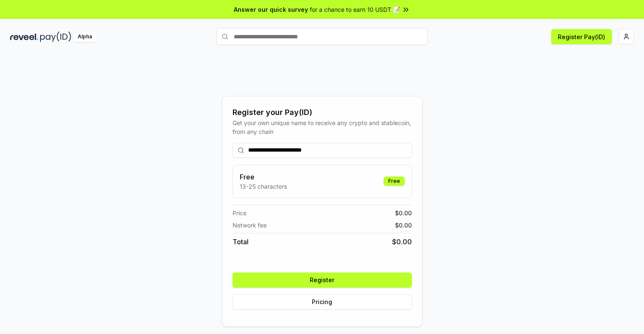  Describe the element at coordinates (263, 177) in the screenshot. I see `h3: Free` at that location.